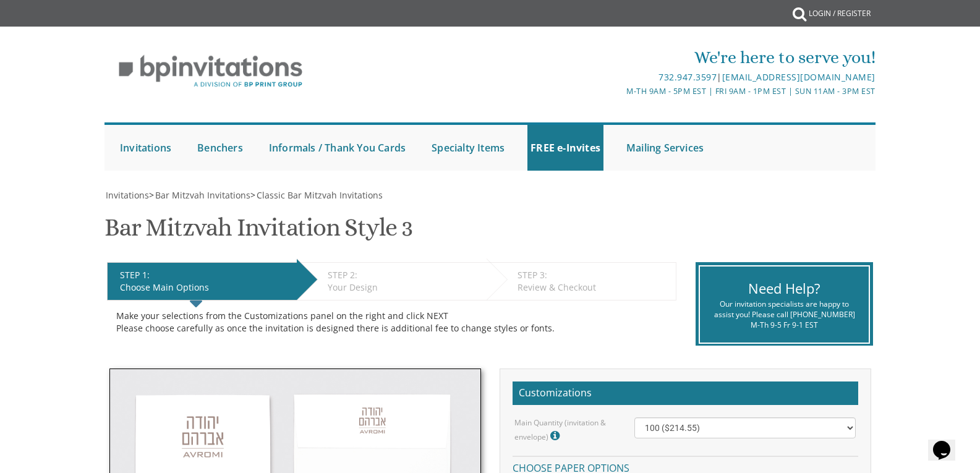 The width and height of the screenshot is (980, 473). I want to click on div: M-Th 9am - 5pm EST | Fri 9am - 1pm EST | Sun 11am - 3pm EST, so click(619, 91).